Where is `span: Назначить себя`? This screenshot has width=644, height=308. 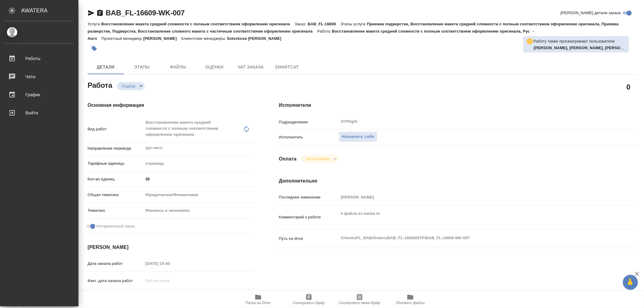 span: Назначить себя is located at coordinates (358, 136).